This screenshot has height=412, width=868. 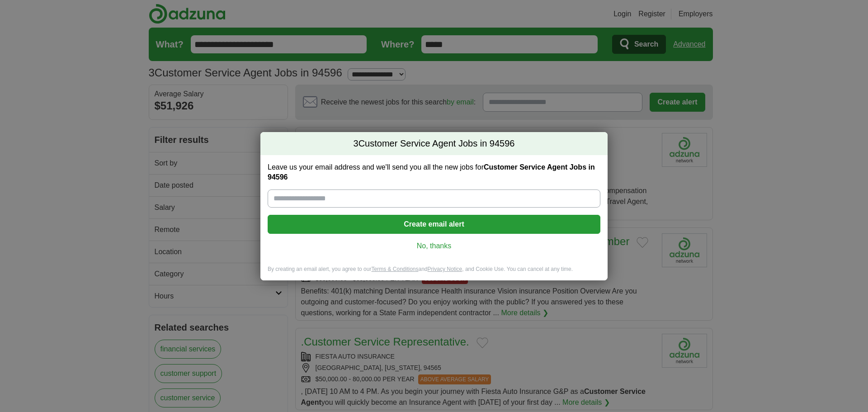 What do you see at coordinates (434, 144) in the screenshot?
I see `h2: Customer Service Agent Jobs in 94596` at bounding box center [434, 144].